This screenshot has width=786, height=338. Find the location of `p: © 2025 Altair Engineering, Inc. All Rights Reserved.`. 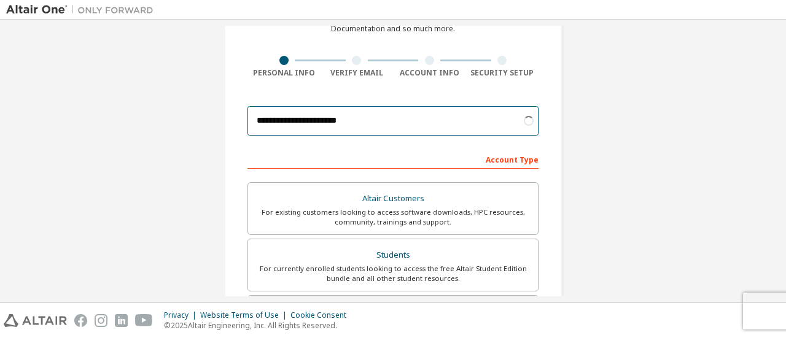

p: © 2025 Altair Engineering, Inc. All Rights Reserved. is located at coordinates (258, 325).